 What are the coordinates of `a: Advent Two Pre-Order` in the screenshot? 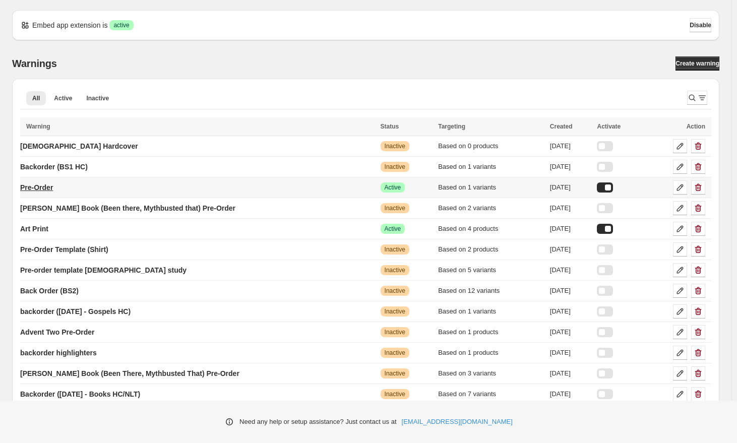 It's located at (57, 332).